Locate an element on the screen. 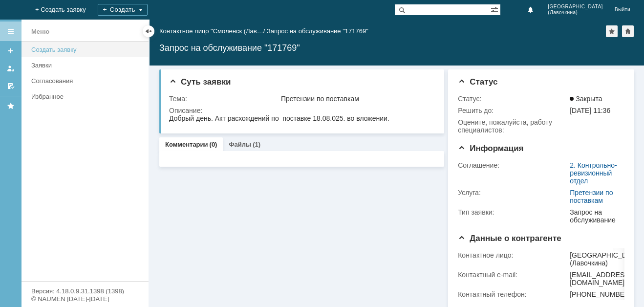 The image size is (644, 307). div: Меню is located at coordinates (40, 32).